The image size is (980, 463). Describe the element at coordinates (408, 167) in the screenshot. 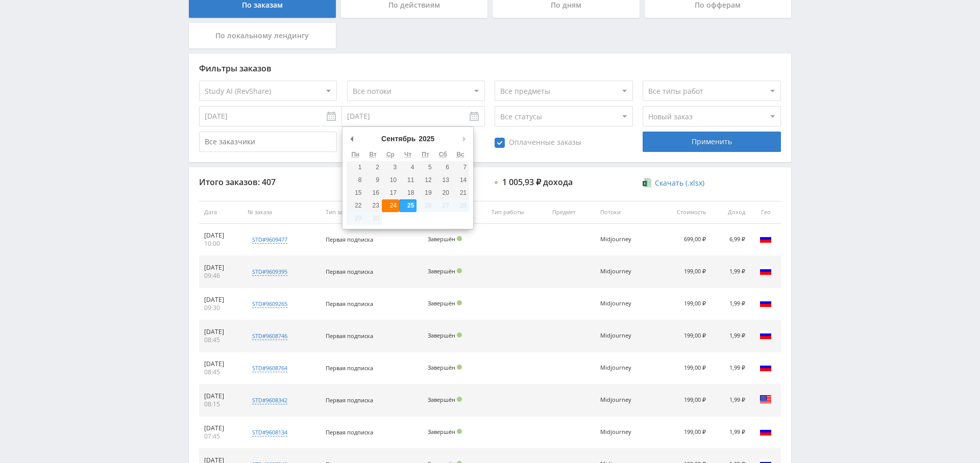

I see `button: 4` at that location.